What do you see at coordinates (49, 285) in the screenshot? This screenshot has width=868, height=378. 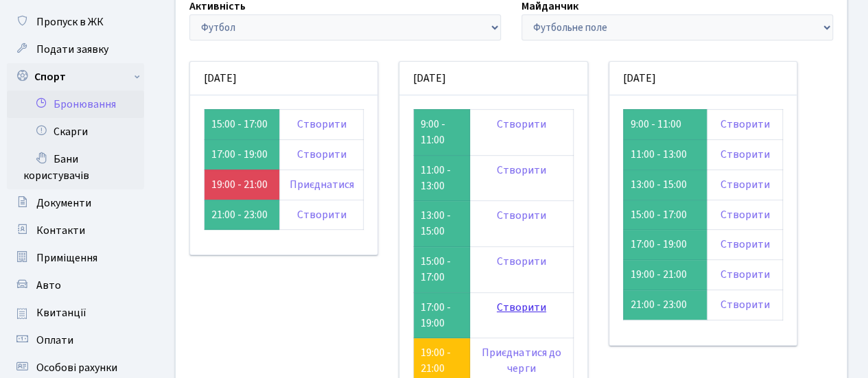 I see `span: Авто` at bounding box center [49, 285].